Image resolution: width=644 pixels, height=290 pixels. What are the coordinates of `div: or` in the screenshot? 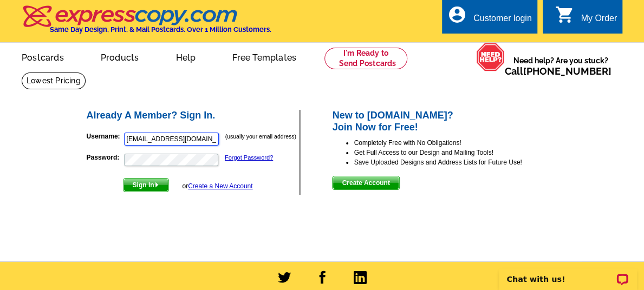 It's located at (217, 186).